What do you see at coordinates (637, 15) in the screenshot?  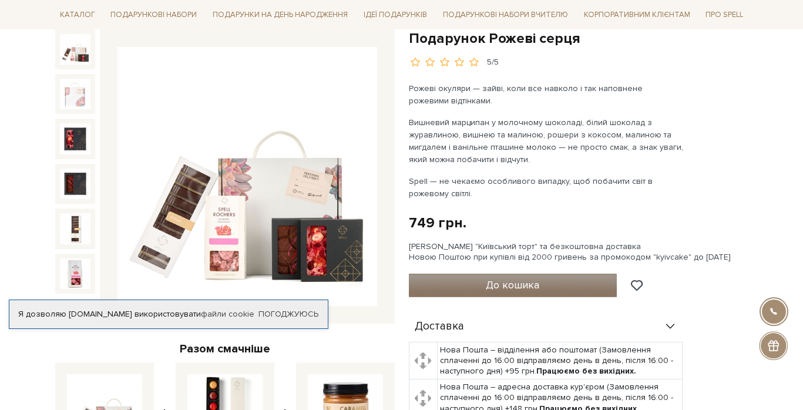 I see `a: Корпоративним клієнтам` at bounding box center [637, 15].